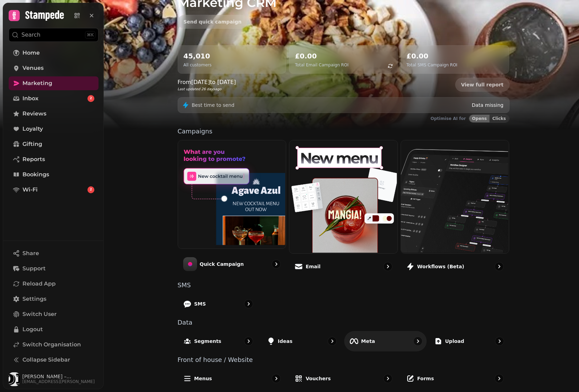 The width and height of the screenshot is (579, 392). Describe the element at coordinates (222, 264) in the screenshot. I see `p: Quick Campaign` at that location.